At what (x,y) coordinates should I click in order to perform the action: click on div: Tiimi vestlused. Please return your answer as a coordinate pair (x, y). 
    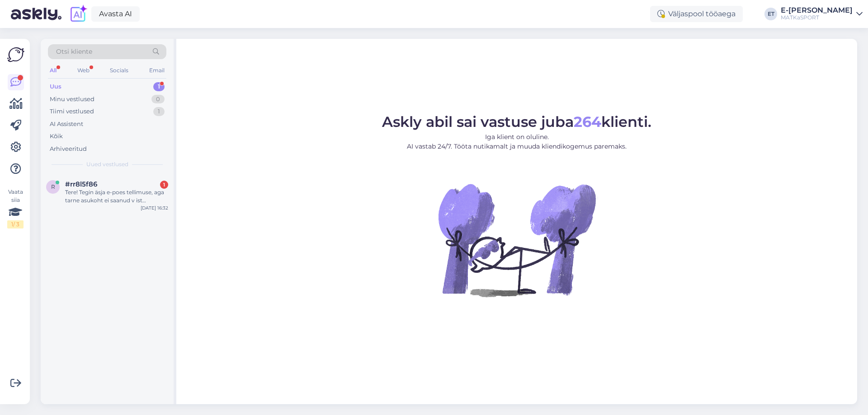
    Looking at the image, I should click on (72, 112).